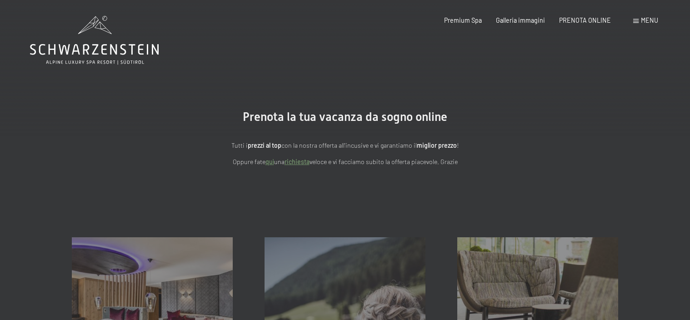  Describe the element at coordinates (463, 20) in the screenshot. I see `span: Premium Spa` at that location.